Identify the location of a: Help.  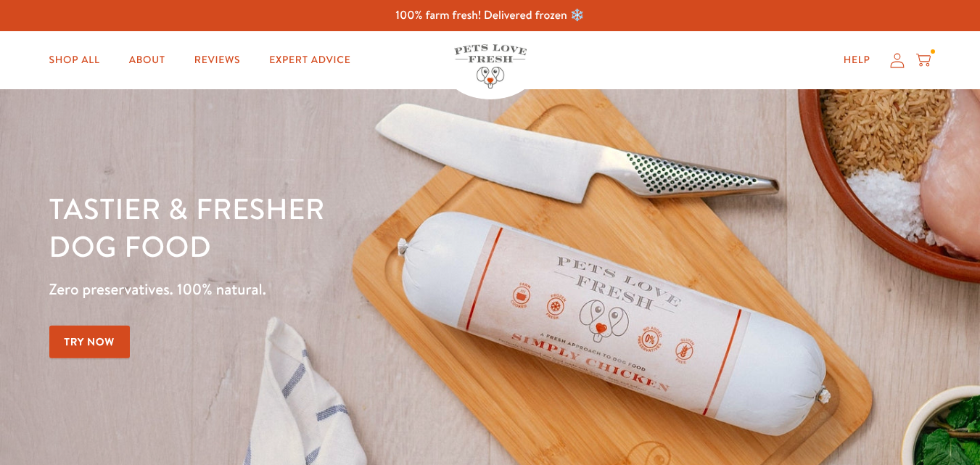
(857, 61).